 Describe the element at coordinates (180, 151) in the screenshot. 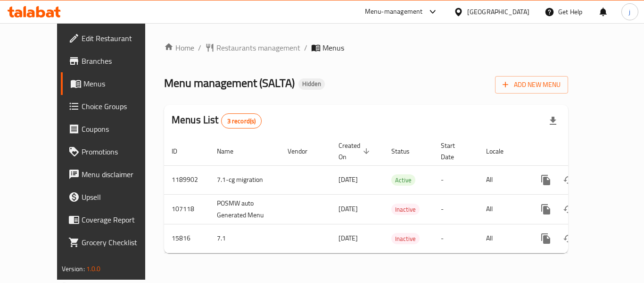

I see `span: ID` at that location.